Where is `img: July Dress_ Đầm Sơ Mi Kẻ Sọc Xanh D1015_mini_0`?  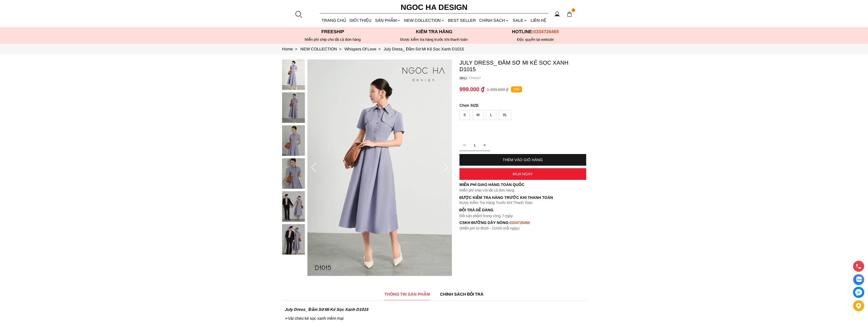
img: July Dress_ Đầm Sơ Mi Kẻ Sọc Xanh D1015_mini_0 is located at coordinates (293, 75).